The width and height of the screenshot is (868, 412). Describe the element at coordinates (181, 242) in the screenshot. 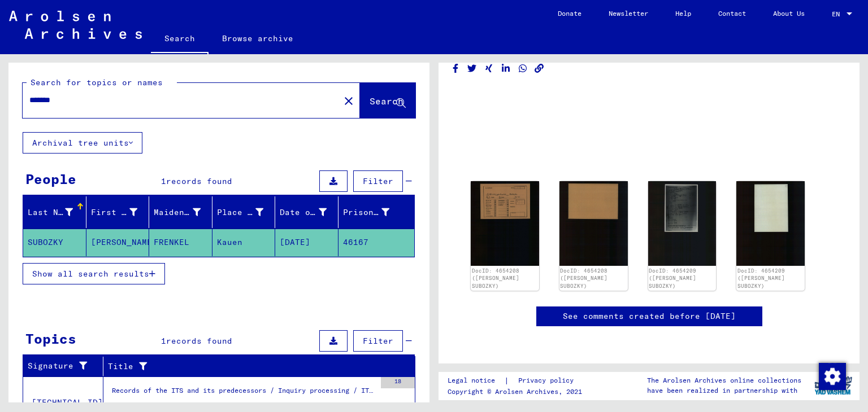

I see `mat-cell: FRENKEL` at that location.